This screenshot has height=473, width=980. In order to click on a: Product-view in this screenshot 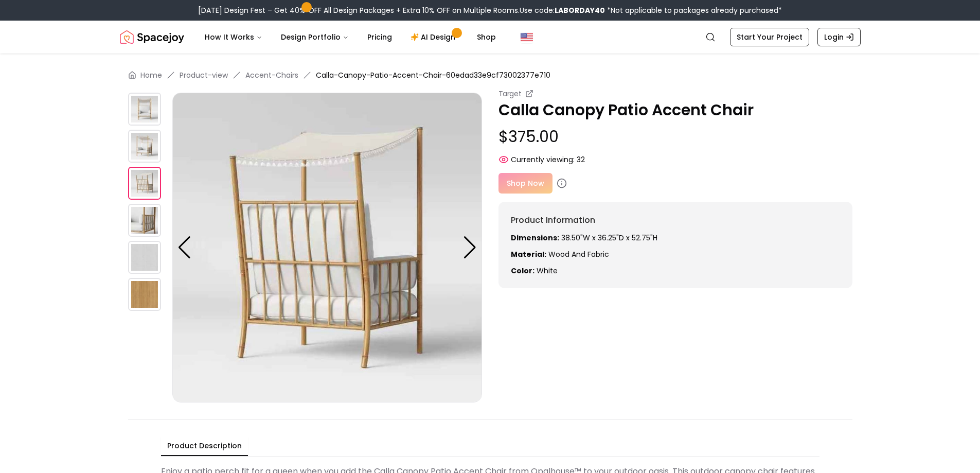, I will do `click(204, 75)`.